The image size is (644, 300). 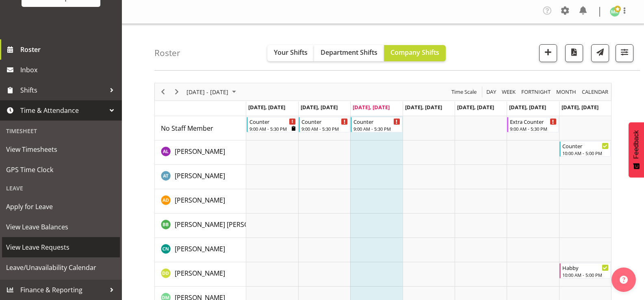 What do you see at coordinates (574, 53) in the screenshot?
I see `button: Download a PDF of the roster according to the set date range.` at bounding box center [574, 53].